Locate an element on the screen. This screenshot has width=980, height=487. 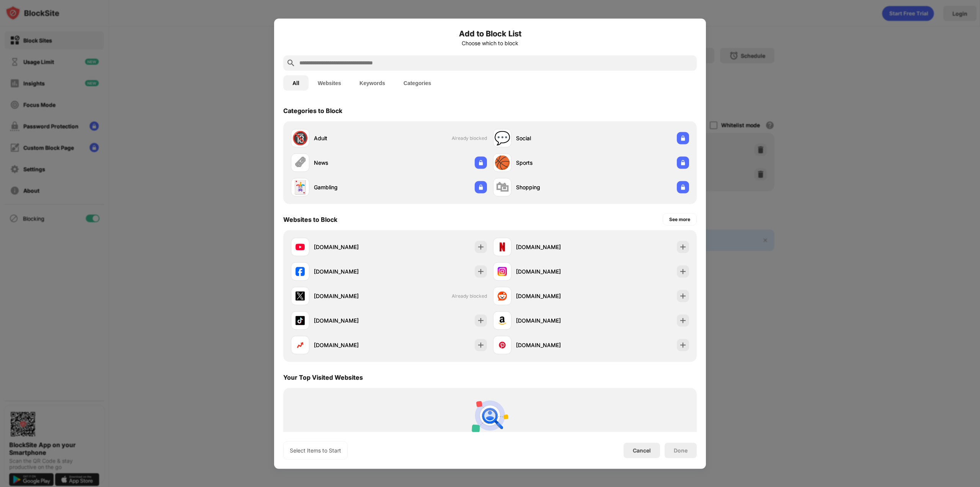
img: personal-suggestions.svg is located at coordinates (490, 415).